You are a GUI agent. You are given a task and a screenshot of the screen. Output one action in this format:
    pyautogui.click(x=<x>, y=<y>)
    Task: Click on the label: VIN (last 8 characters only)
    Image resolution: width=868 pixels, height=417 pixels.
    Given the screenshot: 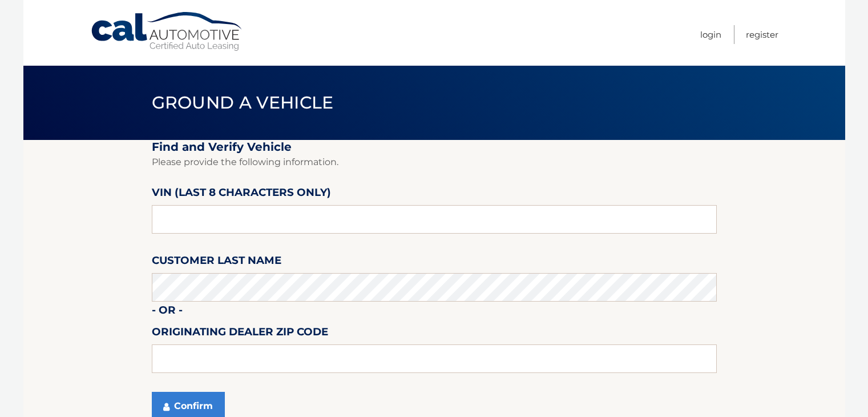 What is the action you would take?
    pyautogui.click(x=242, y=194)
    